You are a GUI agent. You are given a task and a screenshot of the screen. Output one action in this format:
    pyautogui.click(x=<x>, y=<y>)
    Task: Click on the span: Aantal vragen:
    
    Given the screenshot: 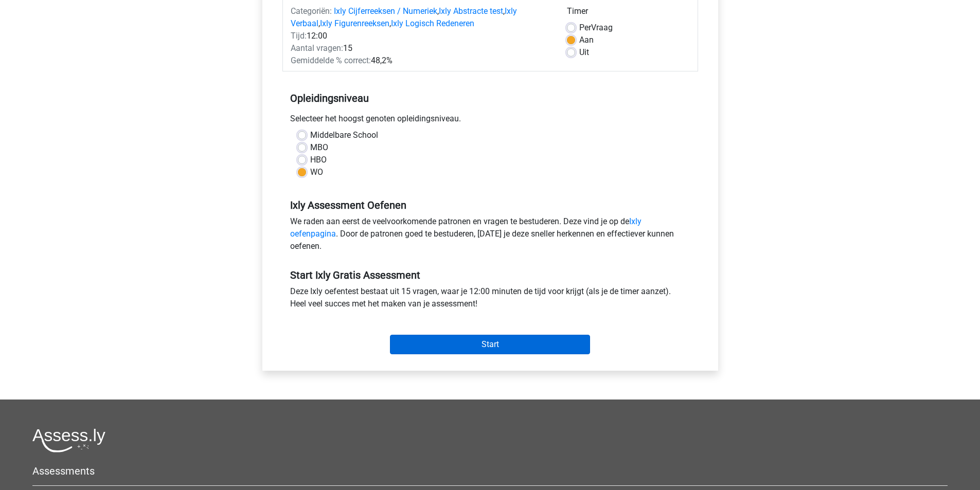 What is the action you would take?
    pyautogui.click(x=317, y=48)
    